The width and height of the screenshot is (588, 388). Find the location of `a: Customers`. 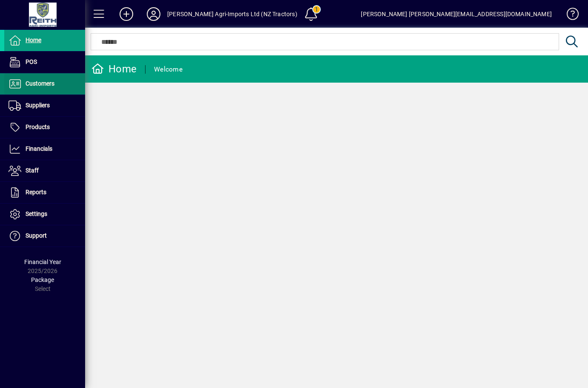

a: Customers is located at coordinates (45, 84).